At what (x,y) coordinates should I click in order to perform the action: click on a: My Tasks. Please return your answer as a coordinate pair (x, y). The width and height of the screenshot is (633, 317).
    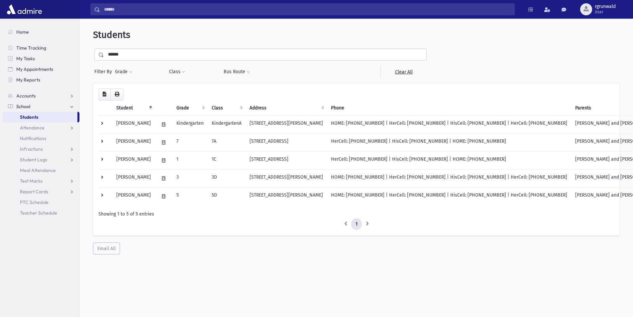
    Looking at the image, I should click on (41, 58).